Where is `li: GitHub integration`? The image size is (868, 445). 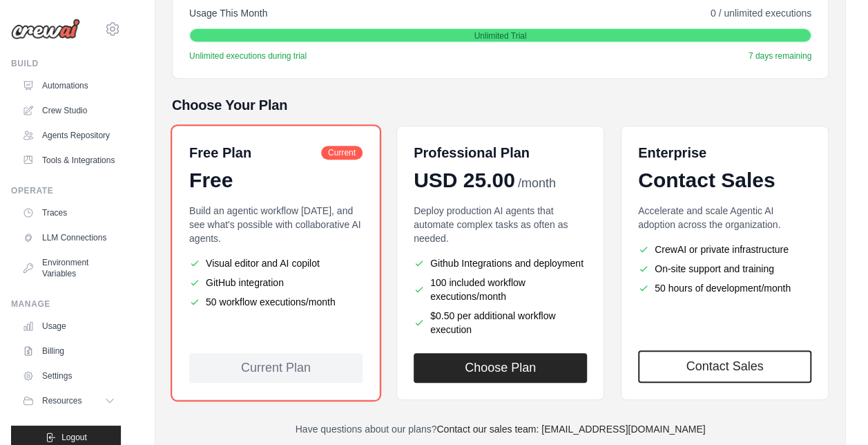 li: GitHub integration is located at coordinates (276, 283).